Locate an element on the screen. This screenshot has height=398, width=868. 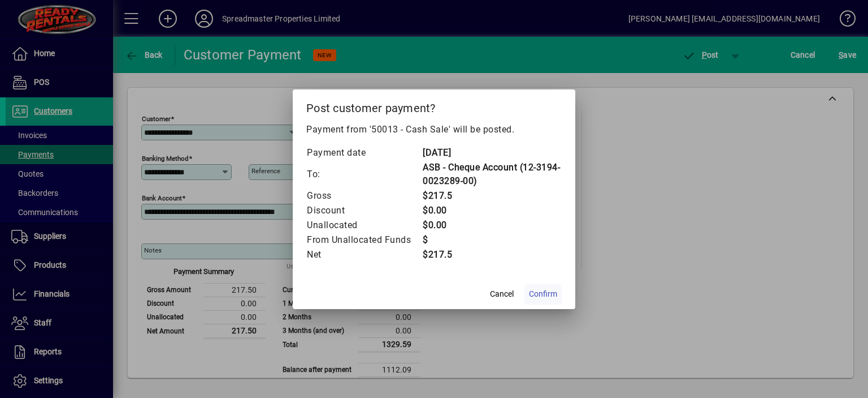
button: Cancel is located at coordinates (502, 294).